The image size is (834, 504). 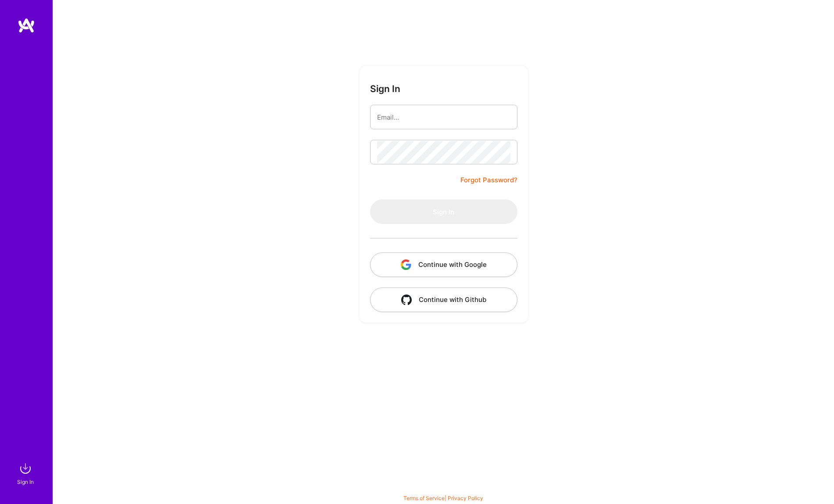 What do you see at coordinates (385, 89) in the screenshot?
I see `h3: Sign In` at bounding box center [385, 89].